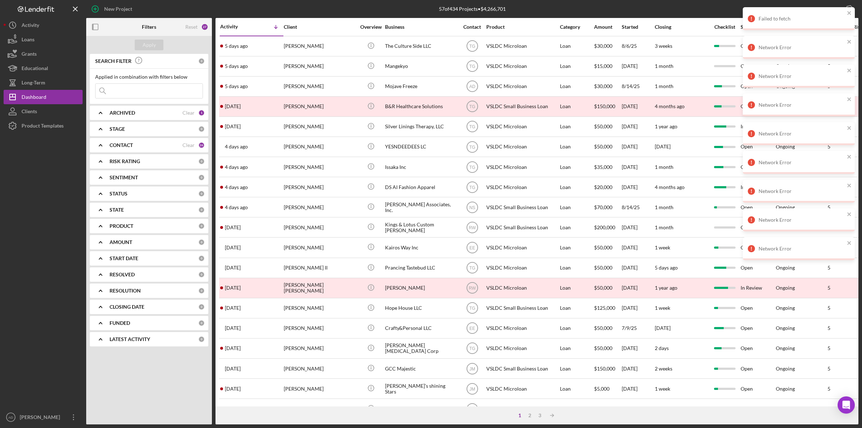 Image resolution: width=862 pixels, height=428 pixels. I want to click on div: 8/6/25, so click(638, 46).